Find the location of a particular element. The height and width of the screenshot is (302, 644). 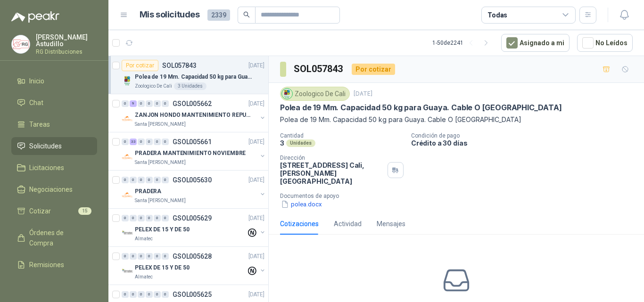

span: Licitaciones is located at coordinates (47, 168).